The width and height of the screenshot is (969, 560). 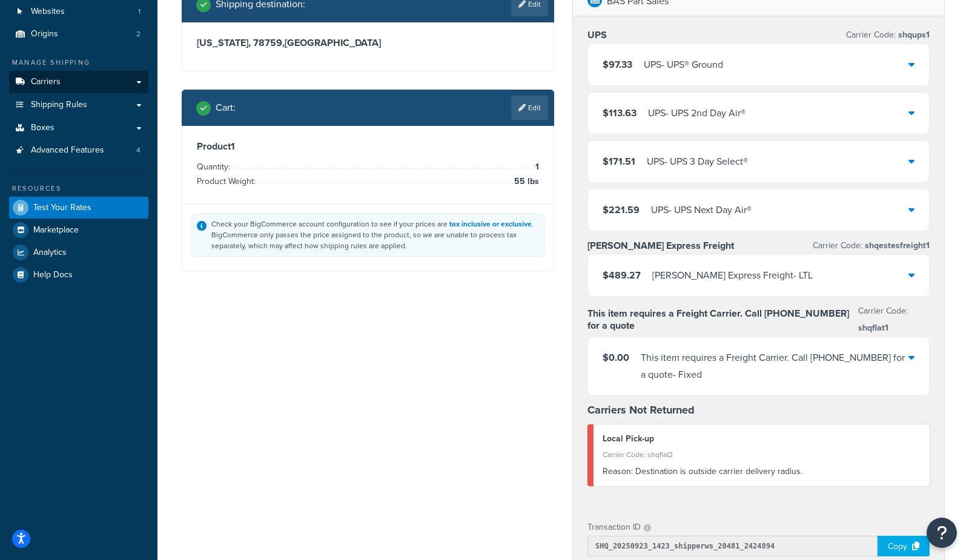 I want to click on h2: Cart :, so click(x=225, y=108).